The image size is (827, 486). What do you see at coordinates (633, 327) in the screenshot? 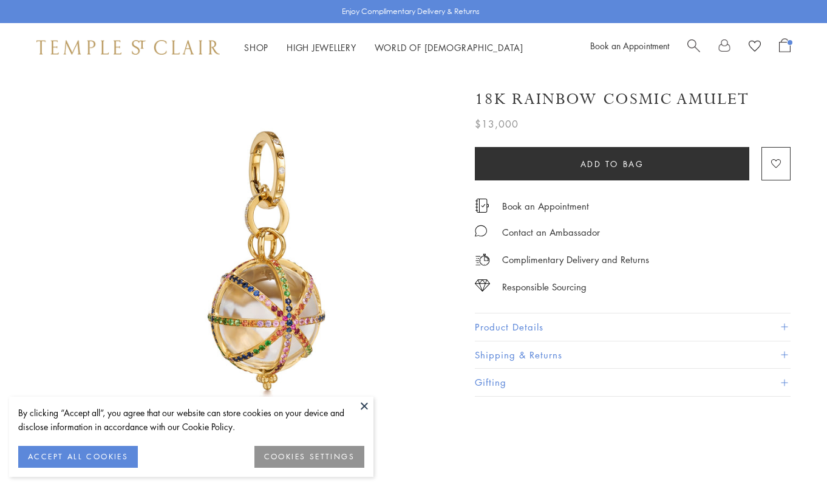
I see `button: Product Details` at bounding box center [633, 327].